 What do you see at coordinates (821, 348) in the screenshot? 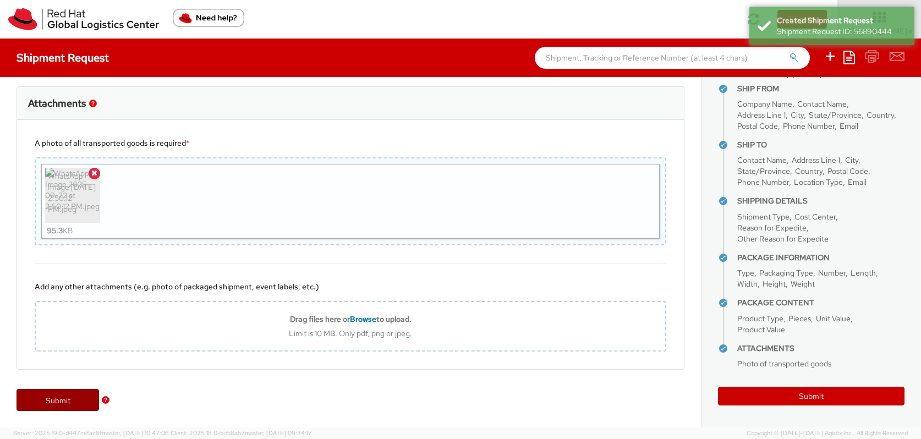
I see `h4: Attachments` at bounding box center [821, 348].